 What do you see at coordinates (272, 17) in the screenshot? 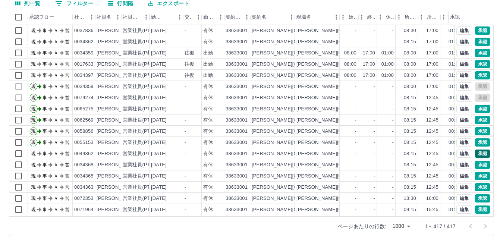
I see `div: 契約名` at bounding box center [272, 17].